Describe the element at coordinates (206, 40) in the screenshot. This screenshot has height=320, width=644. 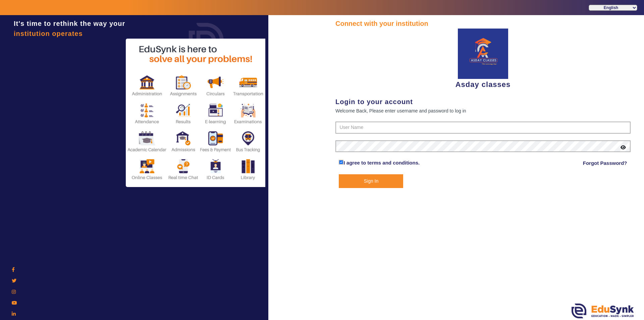
I see `img: login.png` at that location.